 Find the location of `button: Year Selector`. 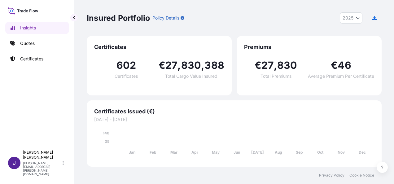

button: Year Selector is located at coordinates (351, 18).